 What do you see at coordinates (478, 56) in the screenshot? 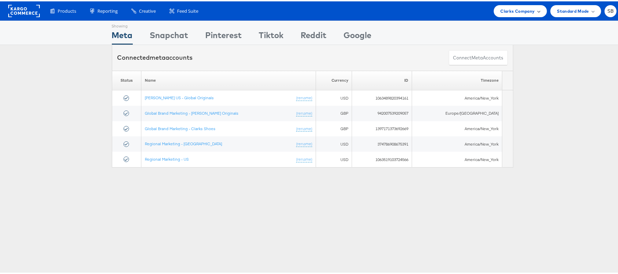
I see `button: ConnectmetaAccounts` at bounding box center [478, 56].